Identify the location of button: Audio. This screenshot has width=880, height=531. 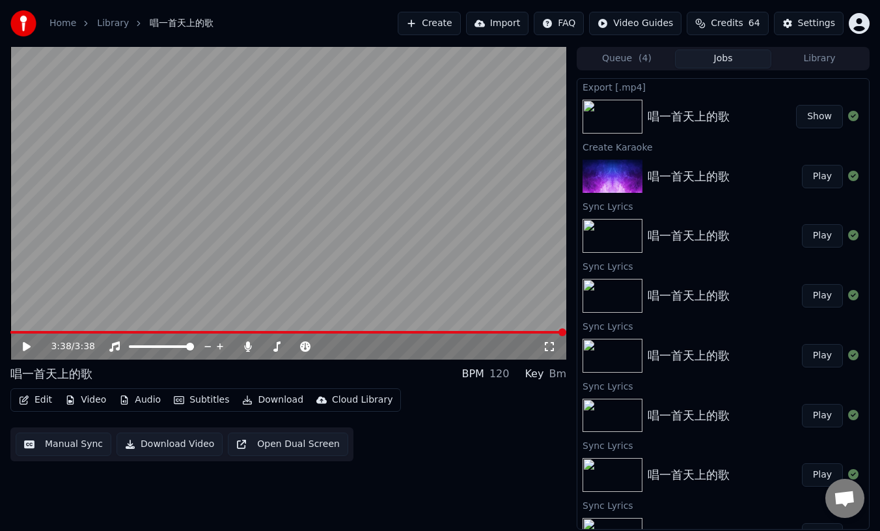
(140, 400).